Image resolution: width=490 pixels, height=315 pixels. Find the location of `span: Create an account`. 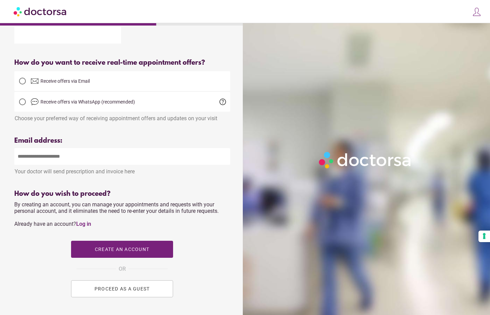

span: Create an account is located at coordinates (122, 249).